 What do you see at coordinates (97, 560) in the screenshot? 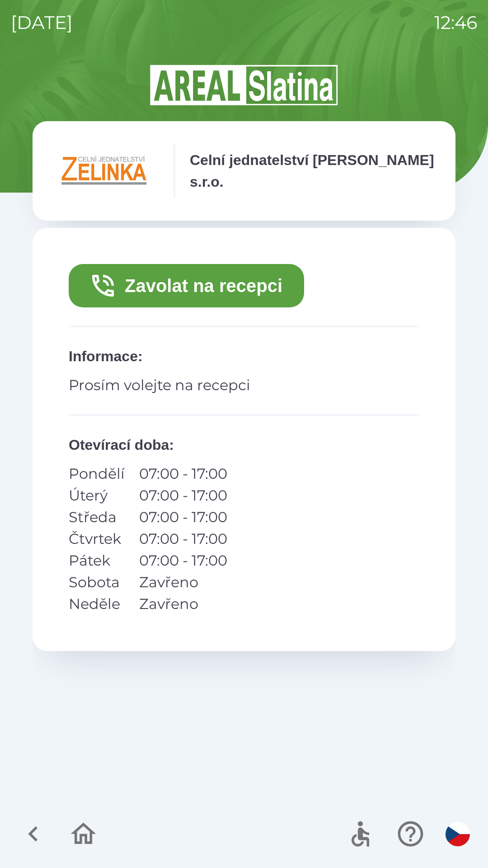
I see `p: Pátek` at bounding box center [97, 560].